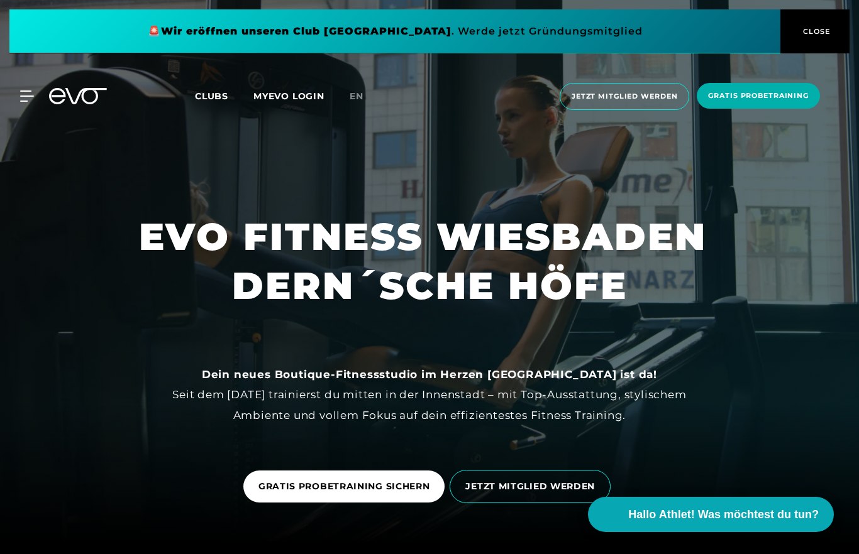  I want to click on span: CLOSE, so click(815, 31).